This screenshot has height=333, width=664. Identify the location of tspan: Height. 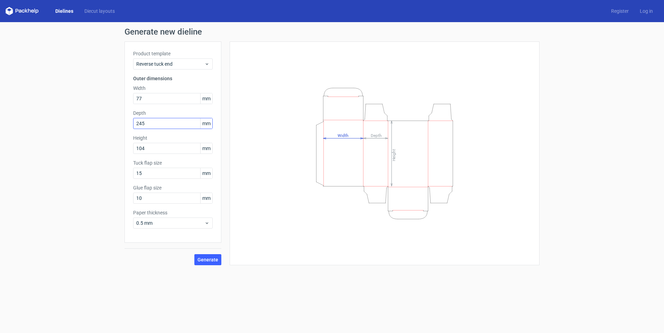
(394, 155).